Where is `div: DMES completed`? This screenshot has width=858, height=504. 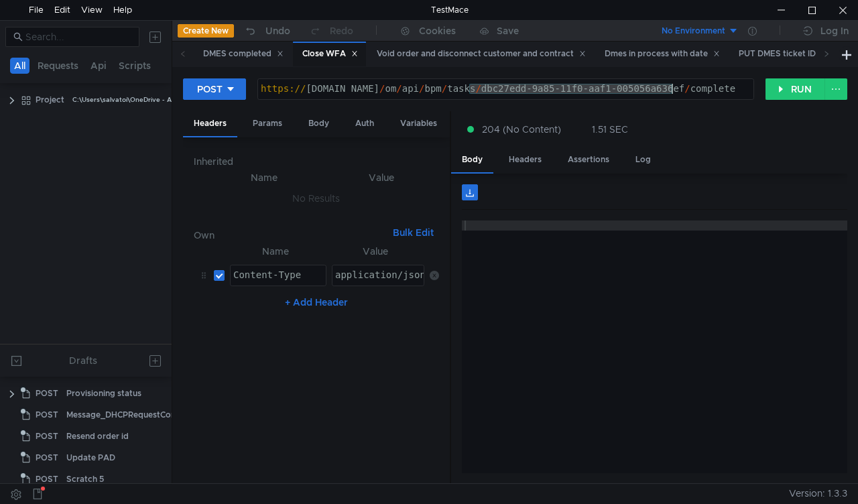
div: DMES completed is located at coordinates (243, 54).